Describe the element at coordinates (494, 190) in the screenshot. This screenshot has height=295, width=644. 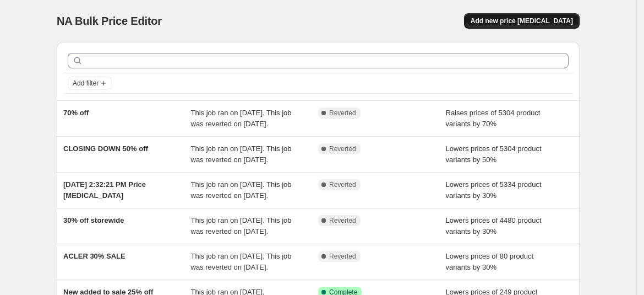
I see `span: Lowers prices of 5334 product variants by 30%` at that location.